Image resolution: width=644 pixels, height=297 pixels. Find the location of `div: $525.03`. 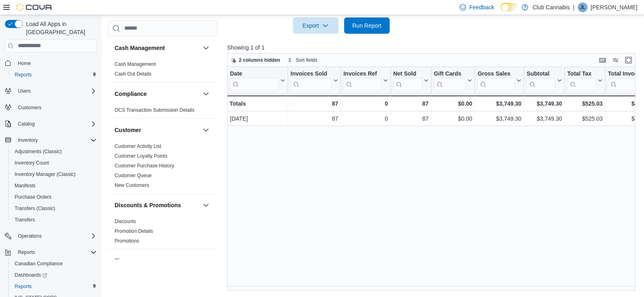

div: $525.03 is located at coordinates (584, 104).